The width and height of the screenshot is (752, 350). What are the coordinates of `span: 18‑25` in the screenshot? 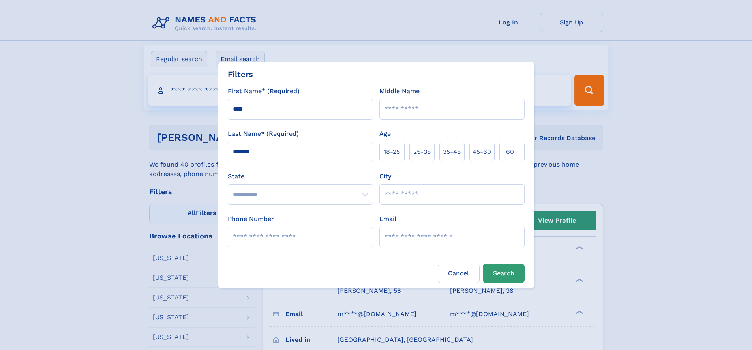 It's located at (392, 152).